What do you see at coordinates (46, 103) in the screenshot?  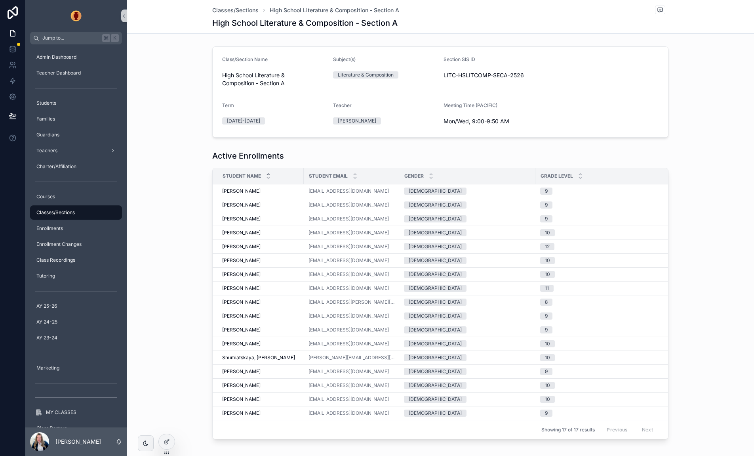 I see `span: Students` at bounding box center [46, 103].